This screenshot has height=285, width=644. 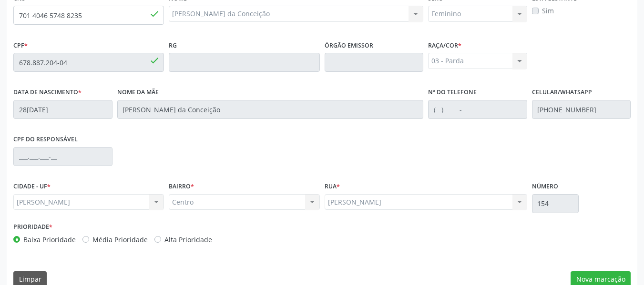 I want to click on label: Alta Prioridade, so click(x=188, y=239).